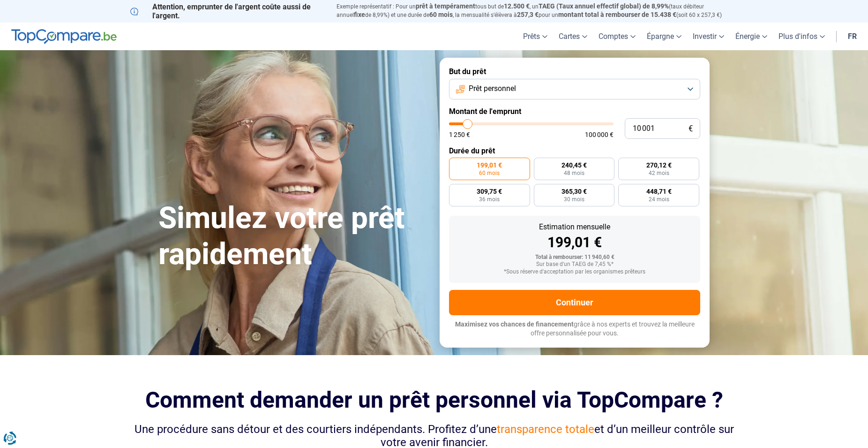  What do you see at coordinates (852, 36) in the screenshot?
I see `a: fr` at bounding box center [852, 36].